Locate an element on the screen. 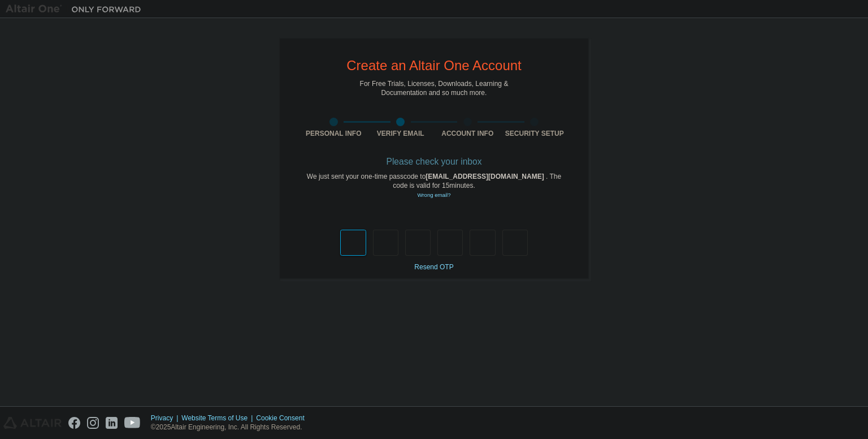 This screenshot has width=868, height=439. p: © 2025 Altair Engineering, Inc. All Rights Reserved. is located at coordinates (231, 426).